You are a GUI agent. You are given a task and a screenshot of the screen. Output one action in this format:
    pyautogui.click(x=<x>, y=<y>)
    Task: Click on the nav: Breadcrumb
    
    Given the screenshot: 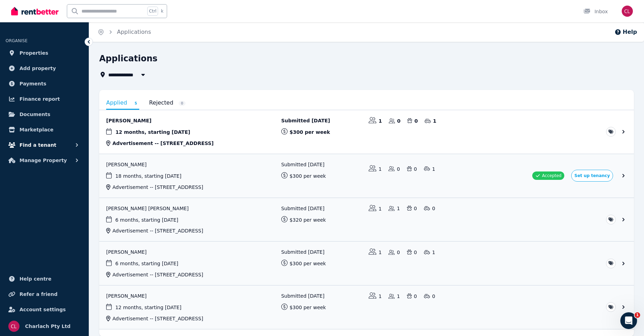 What is the action you would take?
    pyautogui.click(x=124, y=32)
    